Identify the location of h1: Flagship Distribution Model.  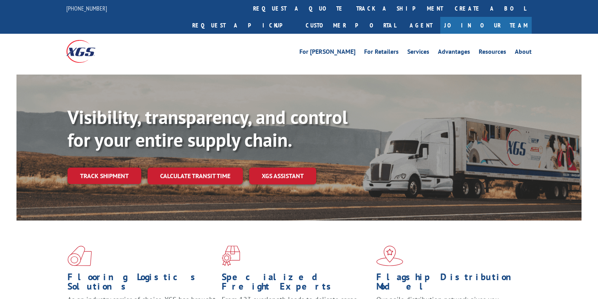
(450, 284).